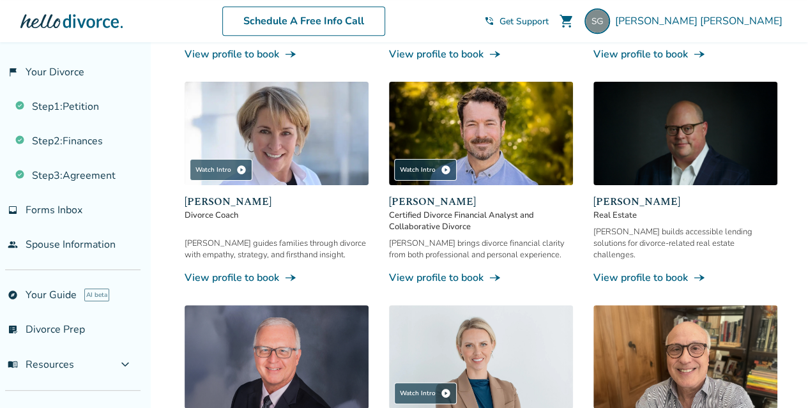 The height and width of the screenshot is (408, 808). Describe the element at coordinates (303, 21) in the screenshot. I see `a: Schedule A Free Info Call` at that location.